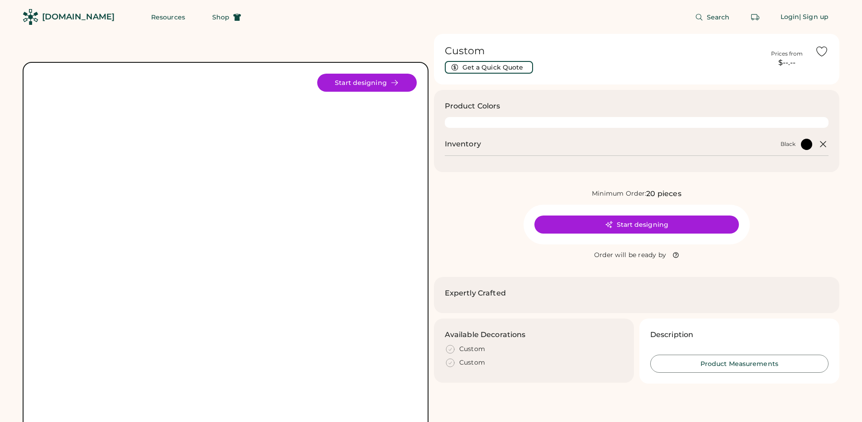  I want to click on div: Minimum Order:, so click(619, 194).